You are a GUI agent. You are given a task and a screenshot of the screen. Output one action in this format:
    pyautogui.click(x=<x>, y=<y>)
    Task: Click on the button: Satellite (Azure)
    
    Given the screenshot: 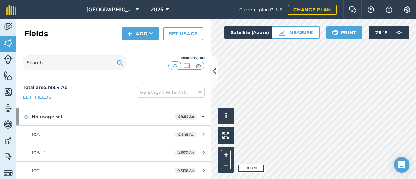 What is the action you would take?
    pyautogui.click(x=255, y=32)
    